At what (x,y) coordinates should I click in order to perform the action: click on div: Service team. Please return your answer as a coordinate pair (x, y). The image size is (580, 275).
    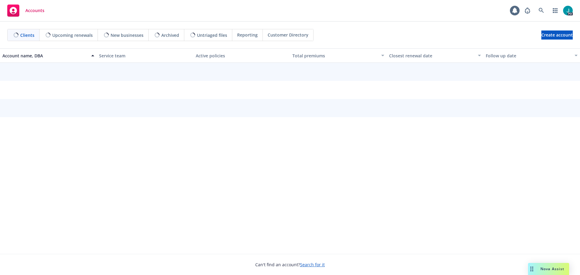
    Looking at the image, I should click on (145, 56).